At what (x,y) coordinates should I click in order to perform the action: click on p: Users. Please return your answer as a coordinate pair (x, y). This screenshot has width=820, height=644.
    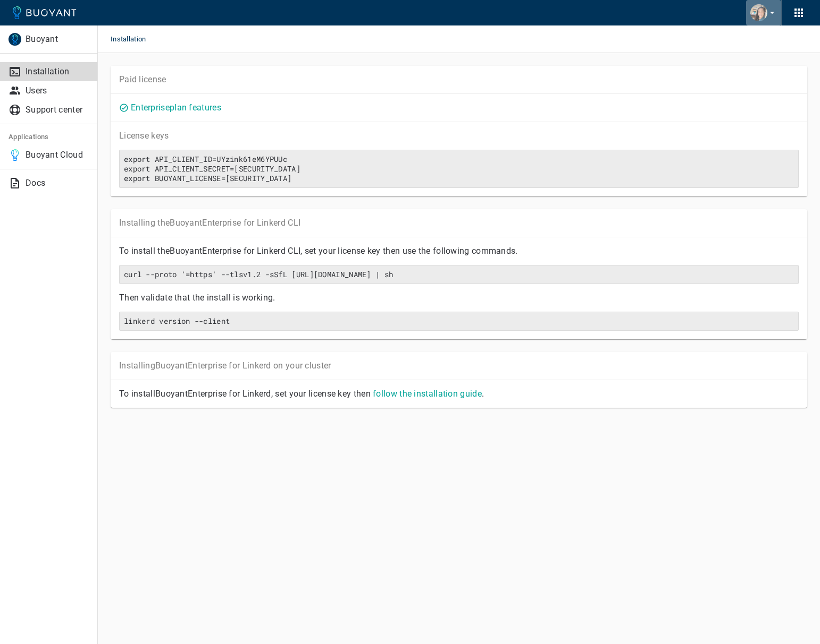
    Looking at the image, I should click on (57, 91).